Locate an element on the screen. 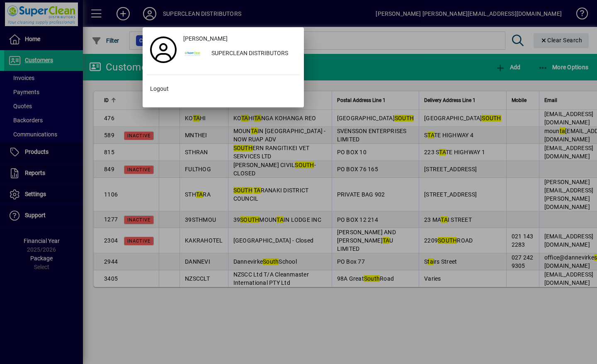  span: Logout is located at coordinates (159, 89).